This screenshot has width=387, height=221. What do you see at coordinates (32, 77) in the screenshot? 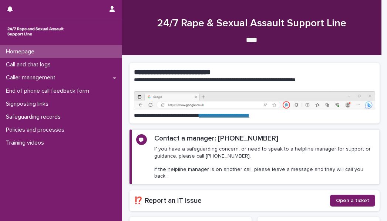
I see `p: Caller management` at bounding box center [32, 77].